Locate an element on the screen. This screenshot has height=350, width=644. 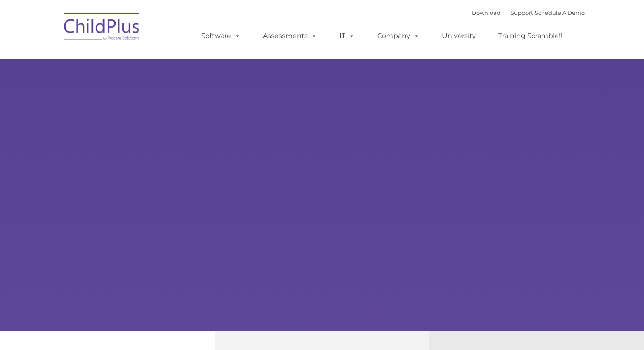
img: ChildPlus by Procare Solutions is located at coordinates (102, 28).